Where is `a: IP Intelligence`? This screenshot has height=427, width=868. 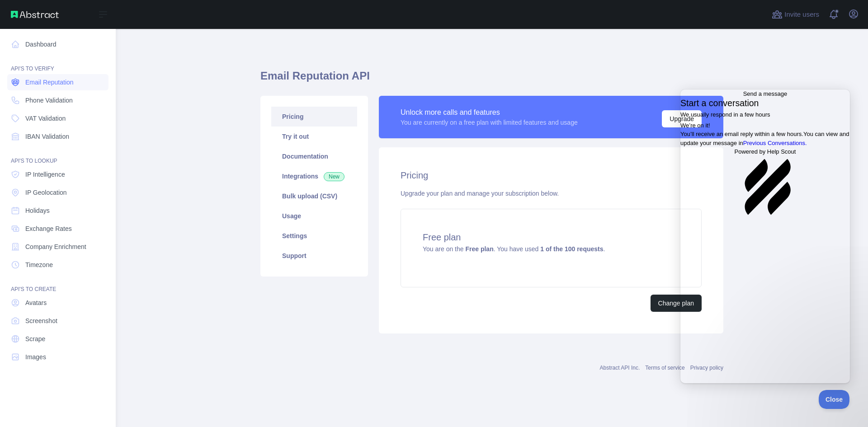 a: IP Intelligence is located at coordinates (58, 174).